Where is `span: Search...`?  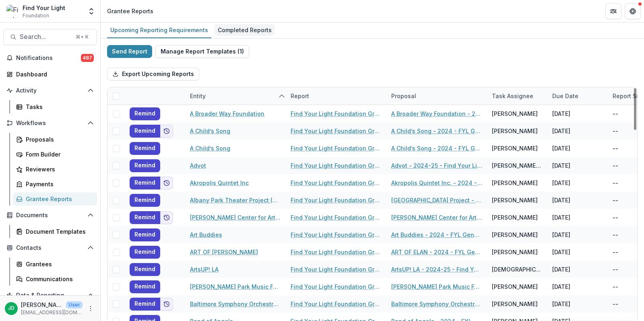 span: Search... is located at coordinates (45, 37).